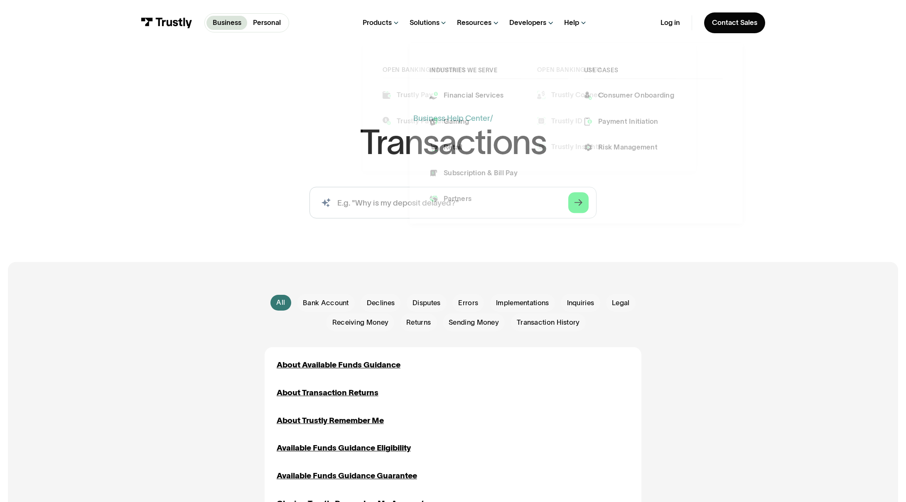 The width and height of the screenshot is (906, 502). Describe the element at coordinates (734, 23) in the screenshot. I see `a: Contact Sales` at that location.